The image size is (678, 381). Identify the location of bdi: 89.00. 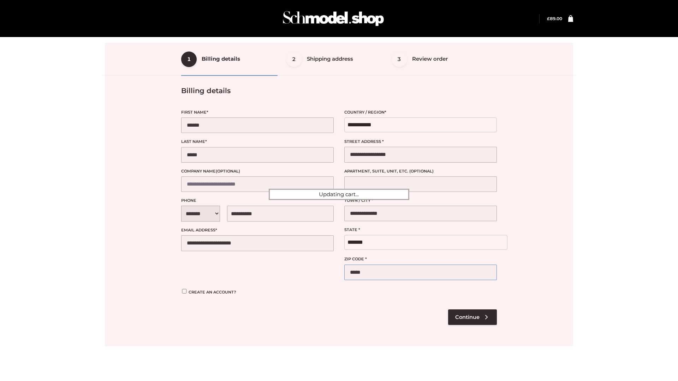
(554, 18).